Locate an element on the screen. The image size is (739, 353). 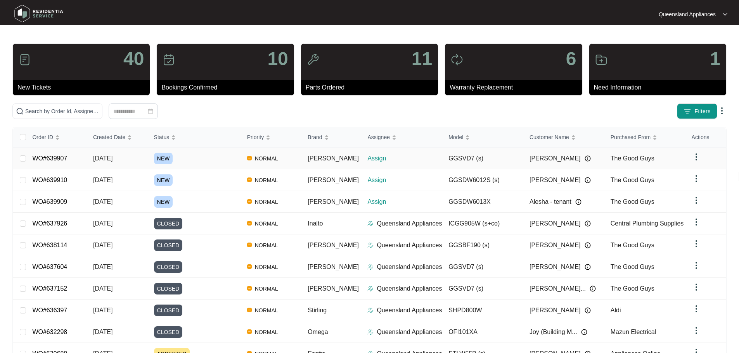
th: Status is located at coordinates (194, 137).